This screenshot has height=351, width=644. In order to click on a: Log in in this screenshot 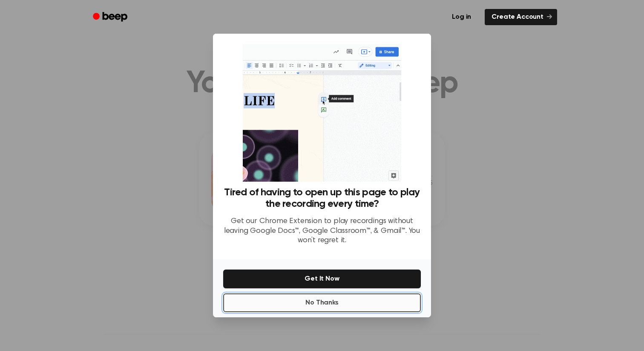, I will do `click(462, 17)`.